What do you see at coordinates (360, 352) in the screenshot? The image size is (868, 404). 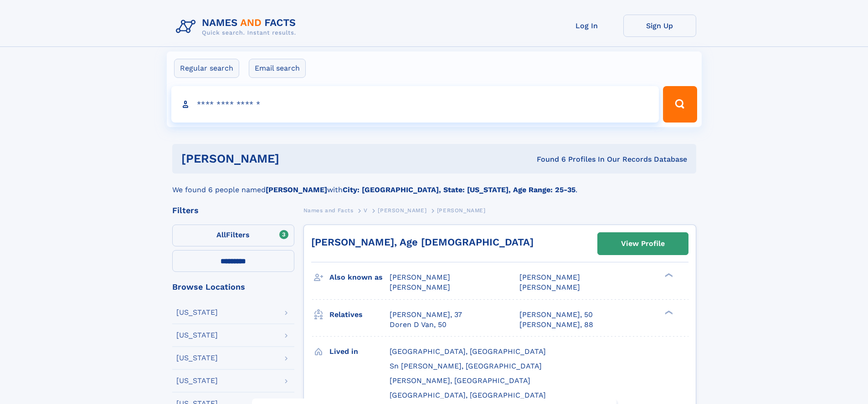 I see `h3: Lived in` at bounding box center [360, 352].